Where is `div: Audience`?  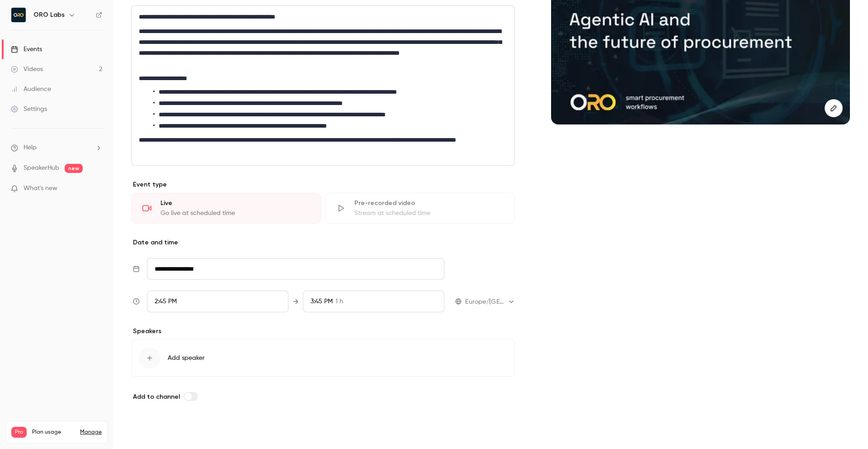
div: Audience is located at coordinates (31, 89).